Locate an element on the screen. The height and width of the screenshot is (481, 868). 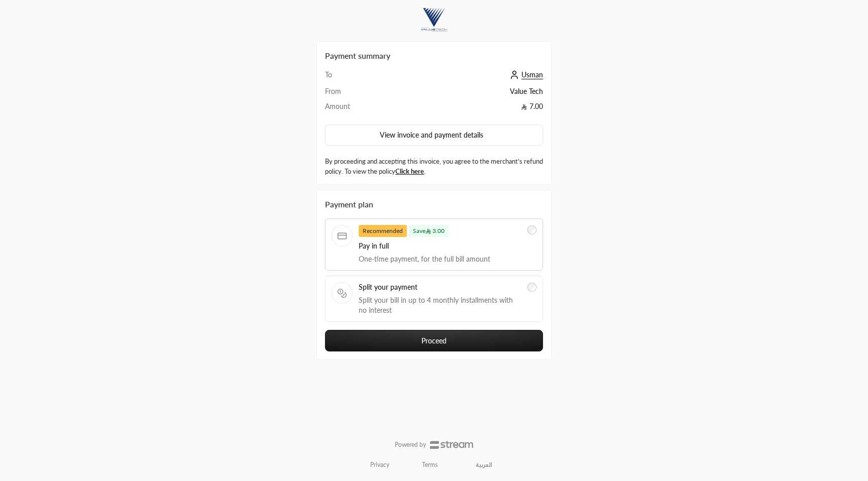
td: Value Tech is located at coordinates (479, 94).